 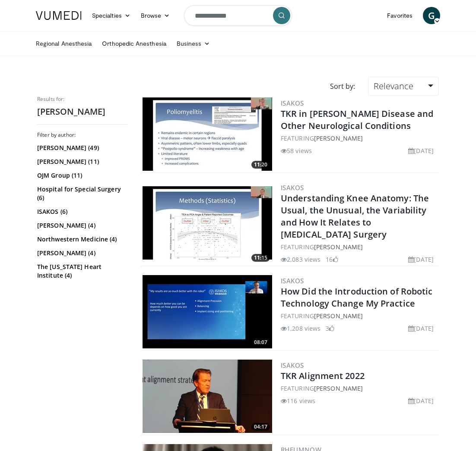 I want to click on span: G, so click(x=431, y=16).